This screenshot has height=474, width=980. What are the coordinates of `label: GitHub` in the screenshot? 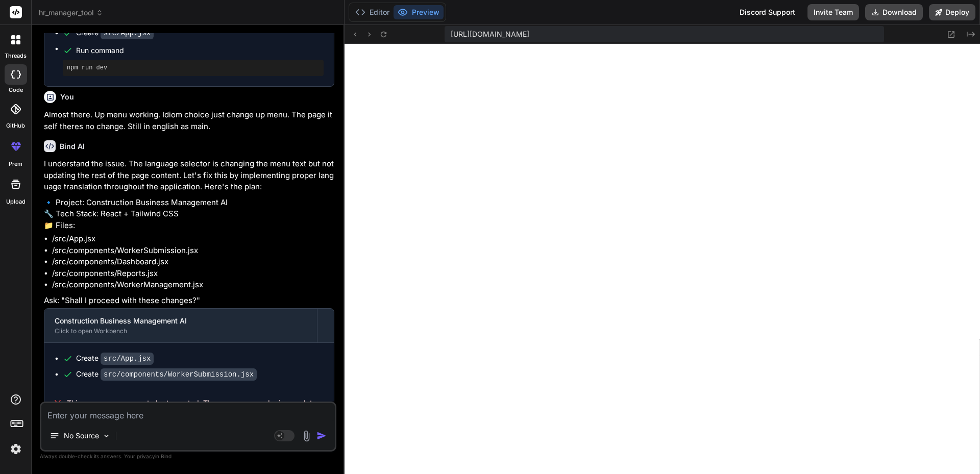 It's located at (15, 125).